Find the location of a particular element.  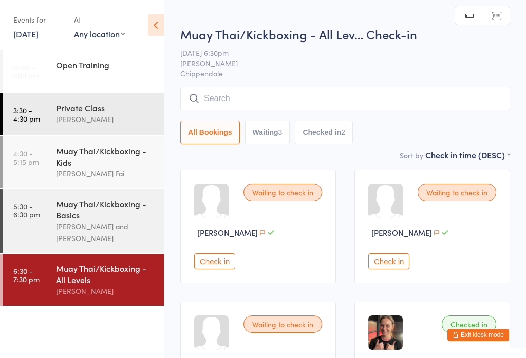

a: 12:00 -1:00 pmOpen Training is located at coordinates (83, 71).